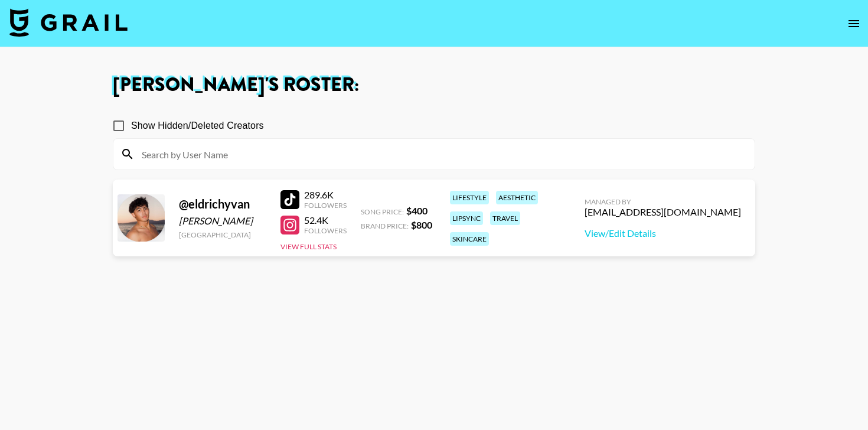 The image size is (868, 430). I want to click on div: @ eldrichyvan, so click(222, 204).